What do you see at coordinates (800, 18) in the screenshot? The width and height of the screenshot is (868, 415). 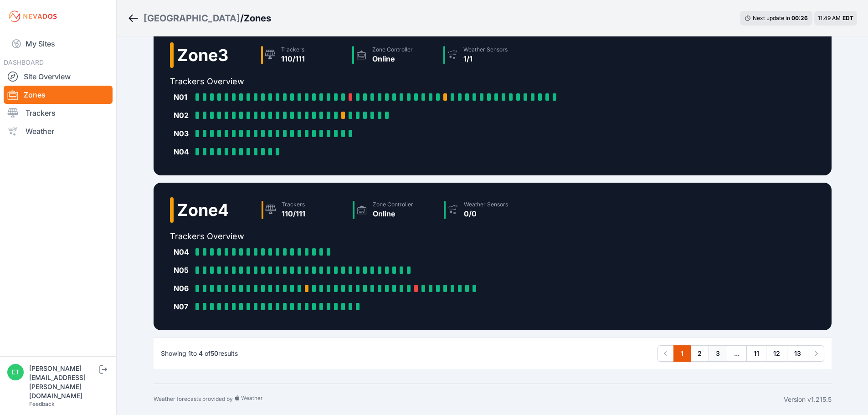 I see `div: 00 : 26` at bounding box center [800, 18].